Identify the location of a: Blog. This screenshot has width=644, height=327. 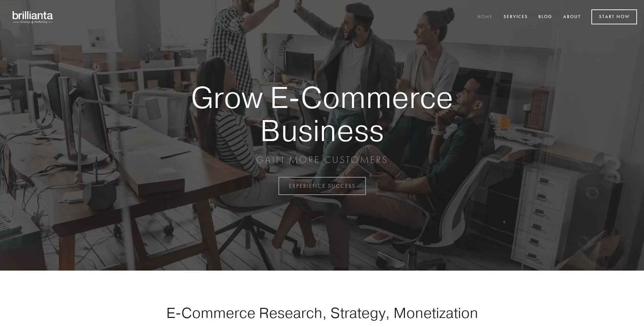
(546, 17).